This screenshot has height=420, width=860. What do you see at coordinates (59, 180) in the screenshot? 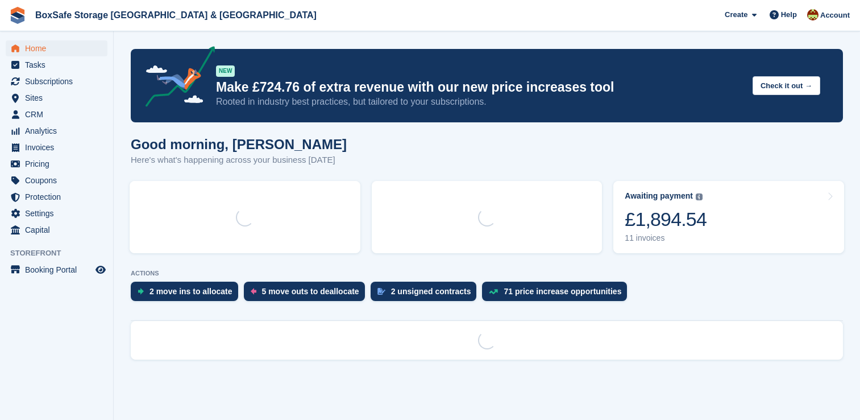
I see `span: Coupons` at bounding box center [59, 180].